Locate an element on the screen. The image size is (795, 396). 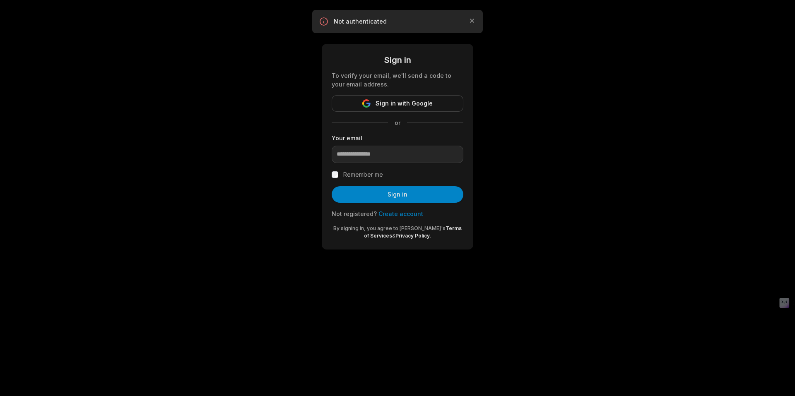
div: Sign in is located at coordinates (398, 60).